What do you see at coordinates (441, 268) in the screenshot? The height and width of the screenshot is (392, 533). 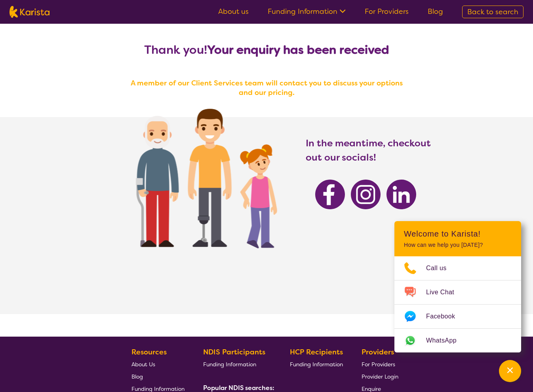 I see `span: Call us` at bounding box center [441, 268].